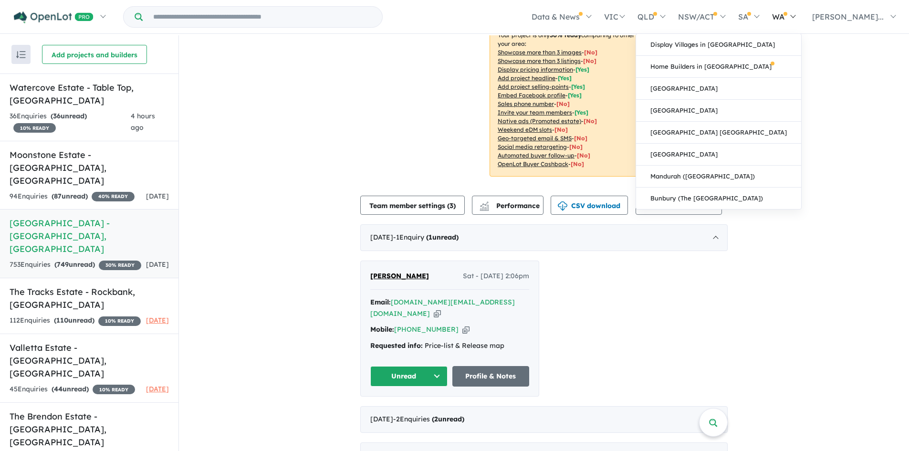 The image size is (909, 451). What do you see at coordinates (589, 205) in the screenshot?
I see `button: CSV download` at bounding box center [589, 205].